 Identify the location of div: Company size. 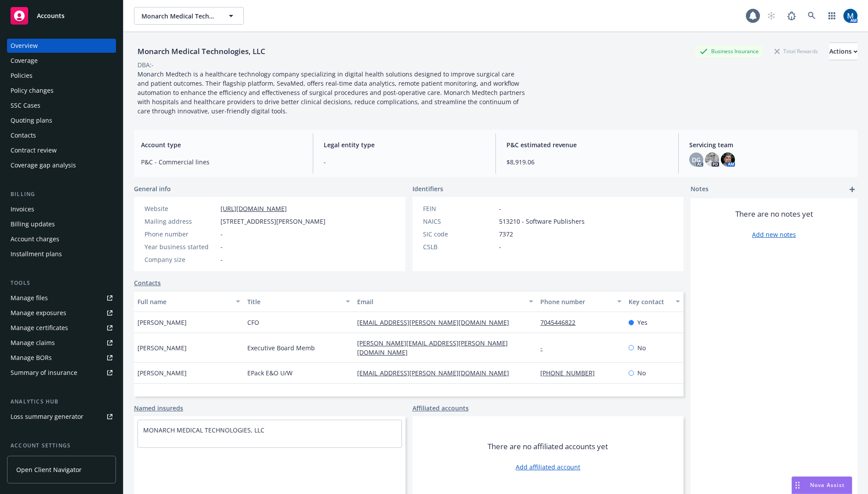
(180, 259).